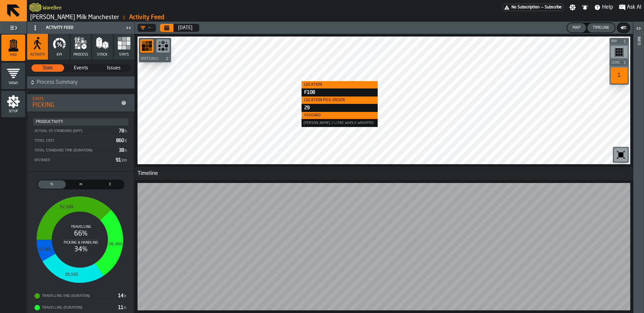 This screenshot has width=644, height=313. Describe the element at coordinates (13, 76) in the screenshot. I see `li: menu Views` at that location.